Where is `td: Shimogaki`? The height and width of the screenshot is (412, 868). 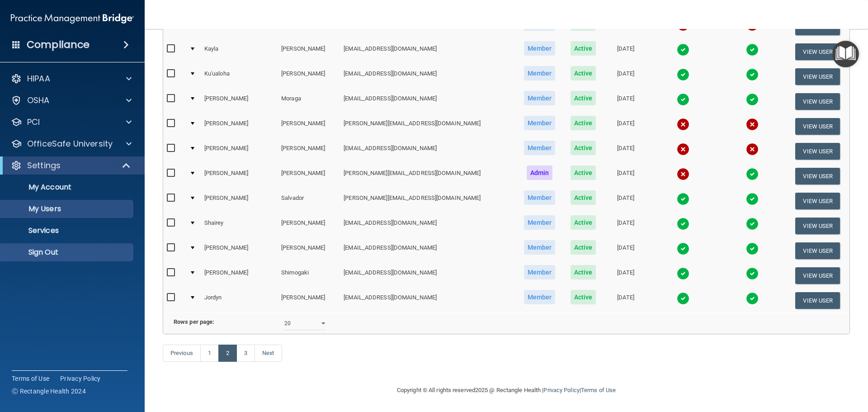
td: Shimogaki is located at coordinates (309, 275).